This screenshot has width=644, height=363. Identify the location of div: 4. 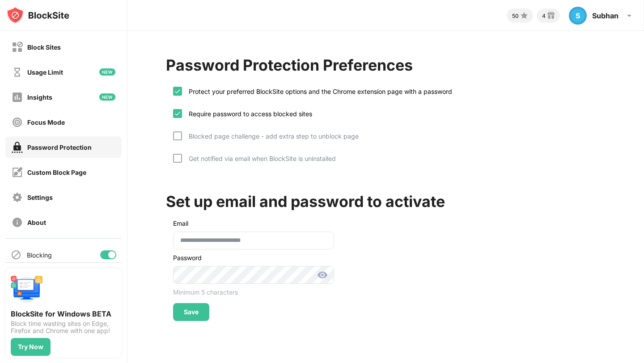
(544, 16).